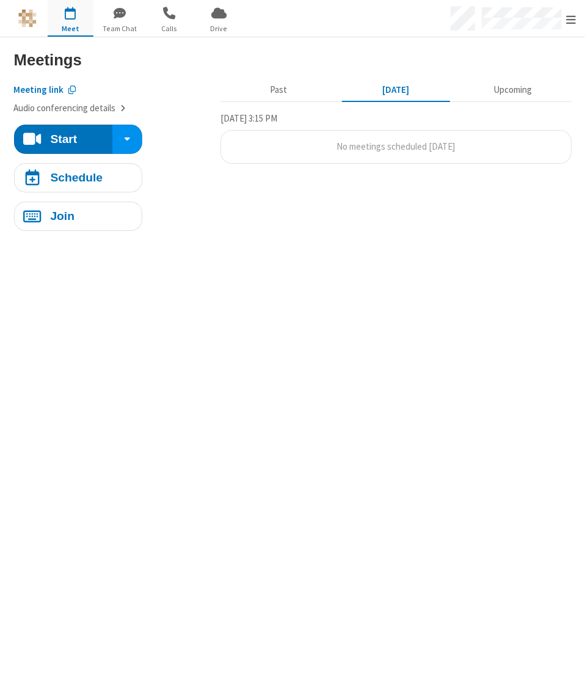  I want to click on section: Account details, so click(112, 95).